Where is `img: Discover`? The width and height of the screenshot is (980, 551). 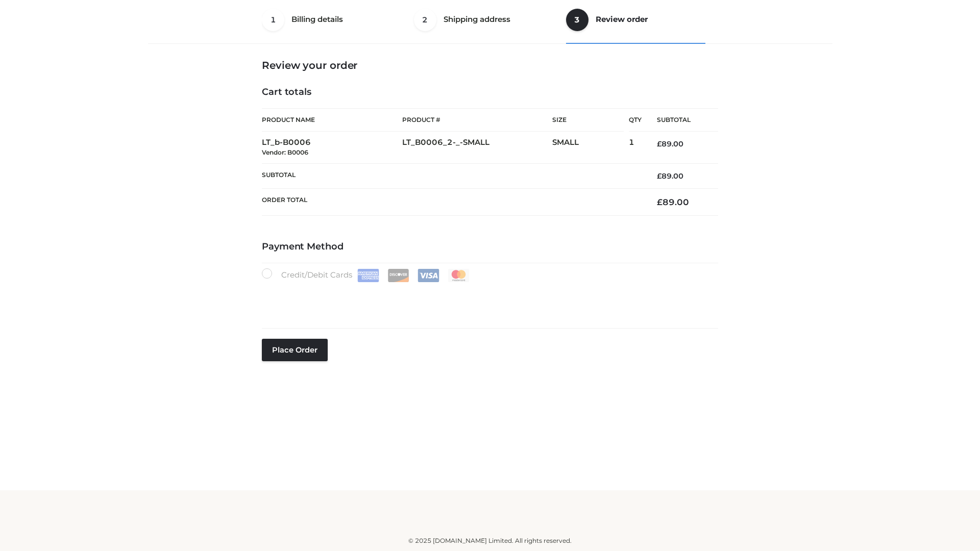 img: Discover is located at coordinates (398, 276).